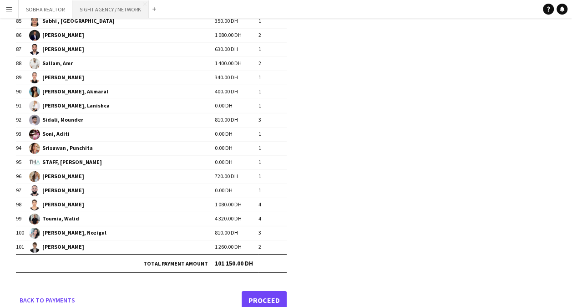  What do you see at coordinates (237, 91) in the screenshot?
I see `td: 400.00 DH` at bounding box center [237, 91].